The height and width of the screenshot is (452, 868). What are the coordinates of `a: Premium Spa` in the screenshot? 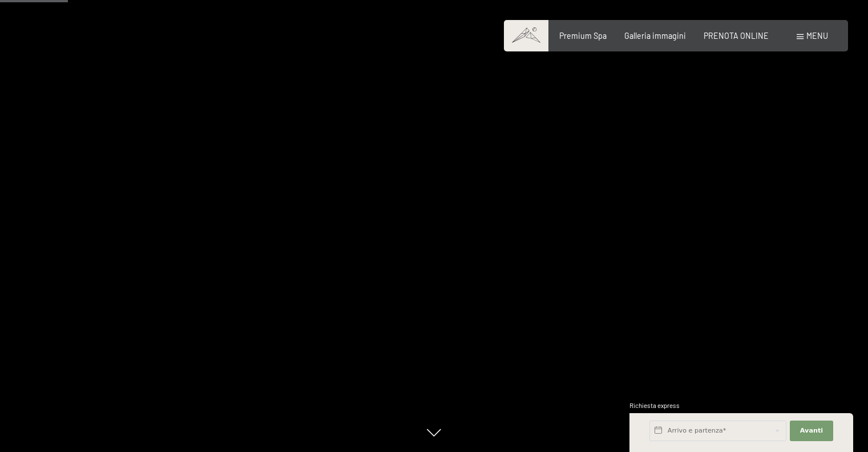 It's located at (583, 35).